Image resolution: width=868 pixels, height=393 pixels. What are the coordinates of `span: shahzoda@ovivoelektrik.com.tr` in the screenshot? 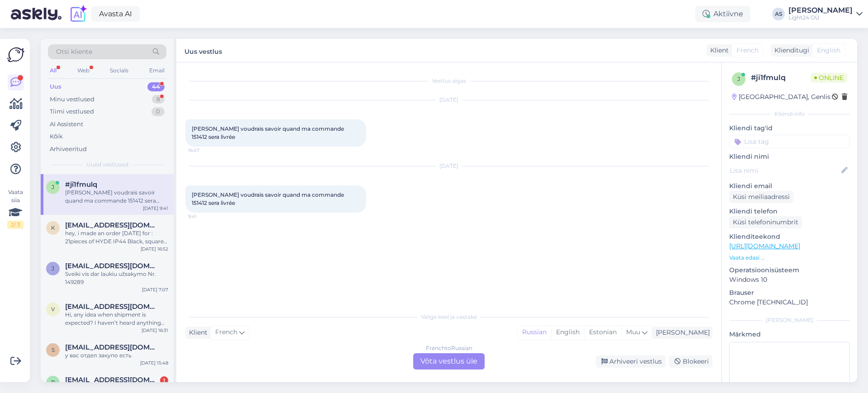 It's located at (112, 347).